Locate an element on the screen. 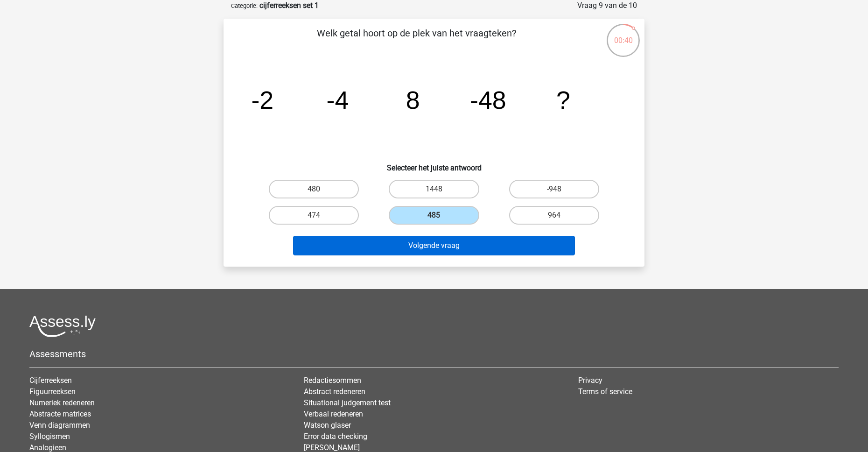  h6: Selecteer het juiste antwoord is located at coordinates (434, 164).